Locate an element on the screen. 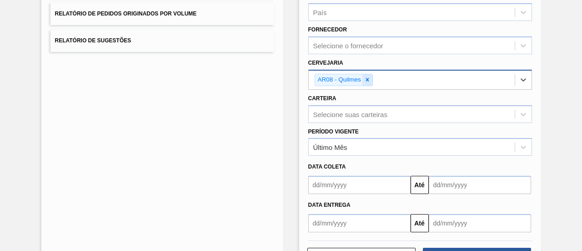 The height and width of the screenshot is (251, 582). span: Data coleta is located at coordinates (327, 166).